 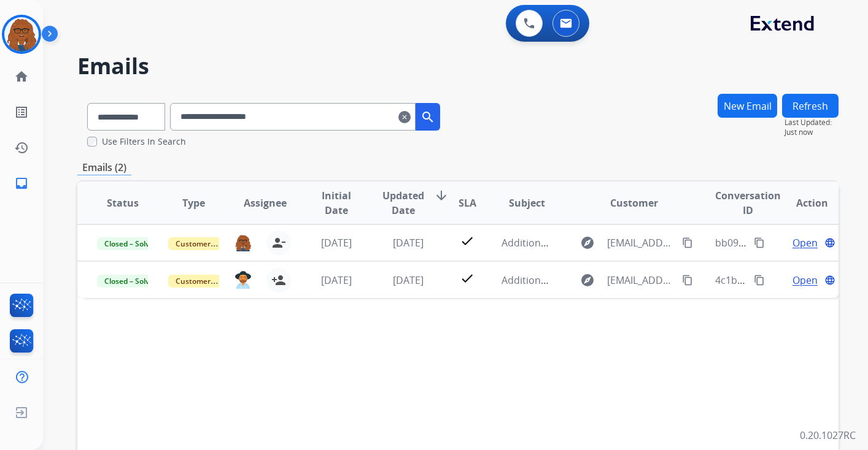 What do you see at coordinates (747, 105) in the screenshot?
I see `button: New Email` at bounding box center [747, 105].